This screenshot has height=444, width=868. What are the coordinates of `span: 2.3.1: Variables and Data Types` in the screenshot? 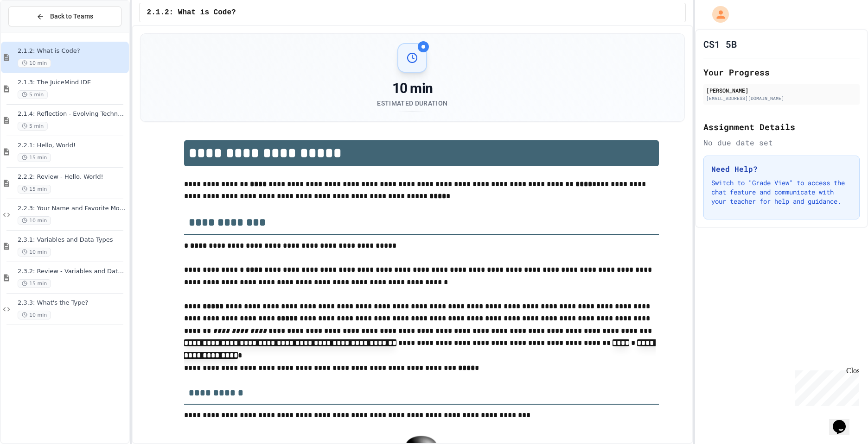 It's located at (73, 240).